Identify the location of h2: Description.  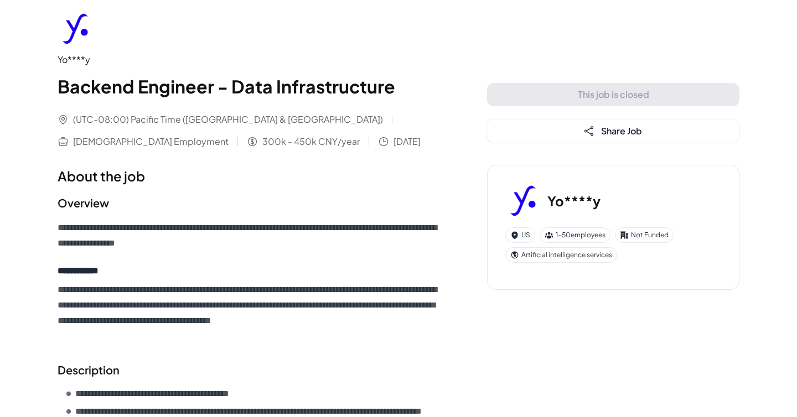
(250, 370).